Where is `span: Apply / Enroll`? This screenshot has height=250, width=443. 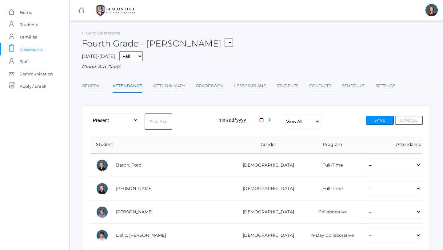 span: Apply / Enroll is located at coordinates (33, 86).